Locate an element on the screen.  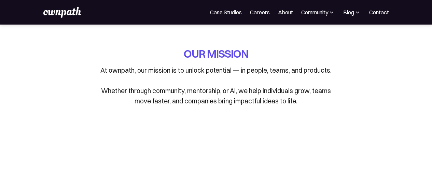
a: About is located at coordinates (285, 12).